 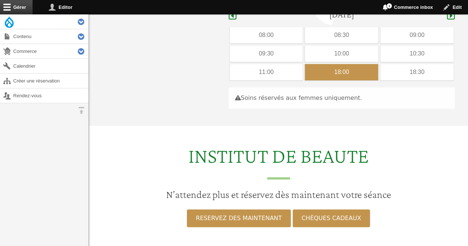 What do you see at coordinates (341, 35) in the screenshot?
I see `div: 08:30` at bounding box center [341, 35].